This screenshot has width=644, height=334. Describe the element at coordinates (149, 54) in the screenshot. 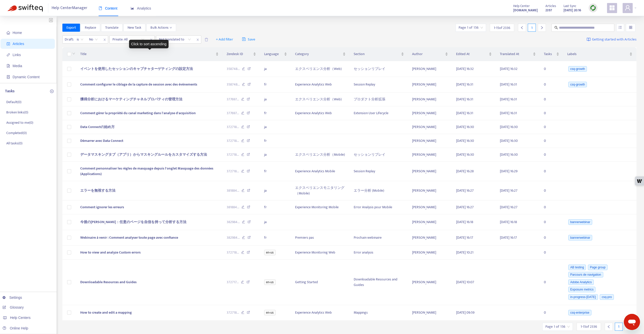

I see `th: Title` at that location.